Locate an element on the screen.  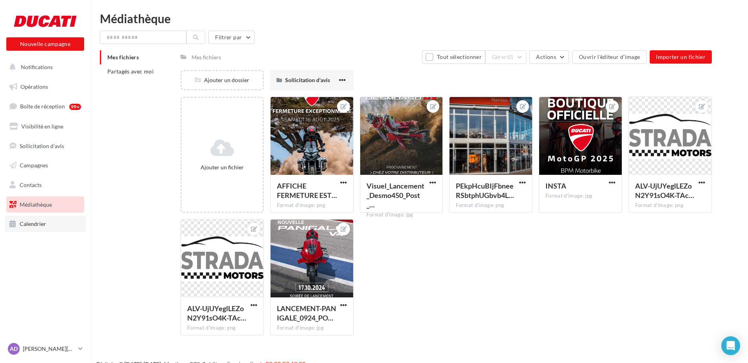
span: Médiathèque is located at coordinates (36, 204).